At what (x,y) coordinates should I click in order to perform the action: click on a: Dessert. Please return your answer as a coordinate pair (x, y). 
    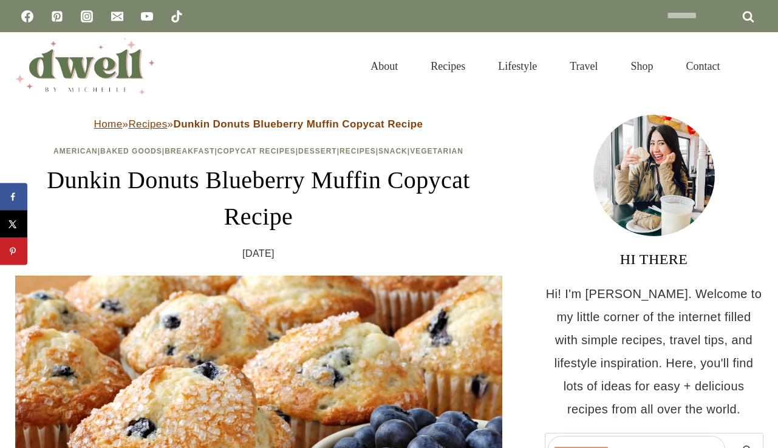
    Looking at the image, I should click on (318, 151).